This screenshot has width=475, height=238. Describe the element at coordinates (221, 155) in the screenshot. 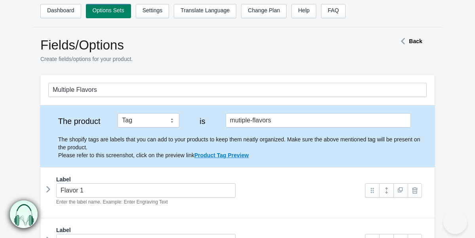

I see `a: Product Tag Preview` at that location.